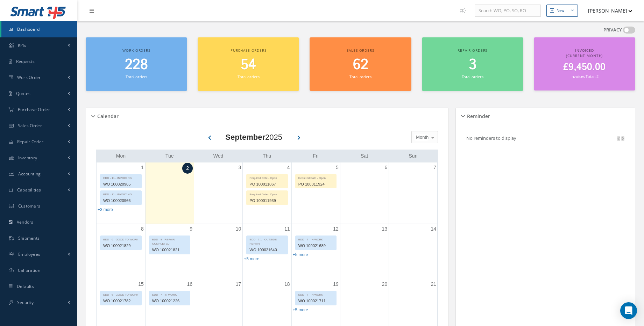 This screenshot has height=326, width=644. I want to click on div: WO 100021226, so click(170, 301).